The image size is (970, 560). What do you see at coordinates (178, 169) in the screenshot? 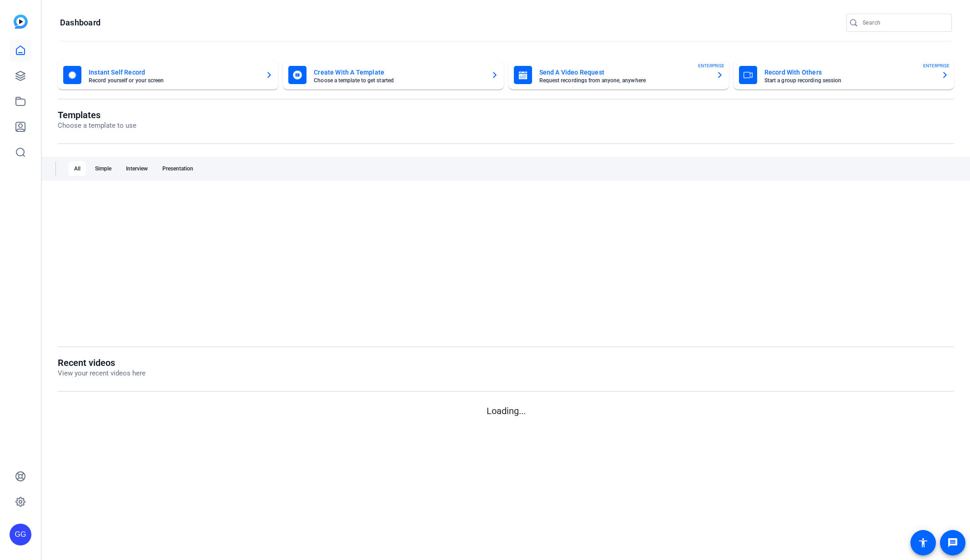
I see `div: Presentation` at bounding box center [178, 169].